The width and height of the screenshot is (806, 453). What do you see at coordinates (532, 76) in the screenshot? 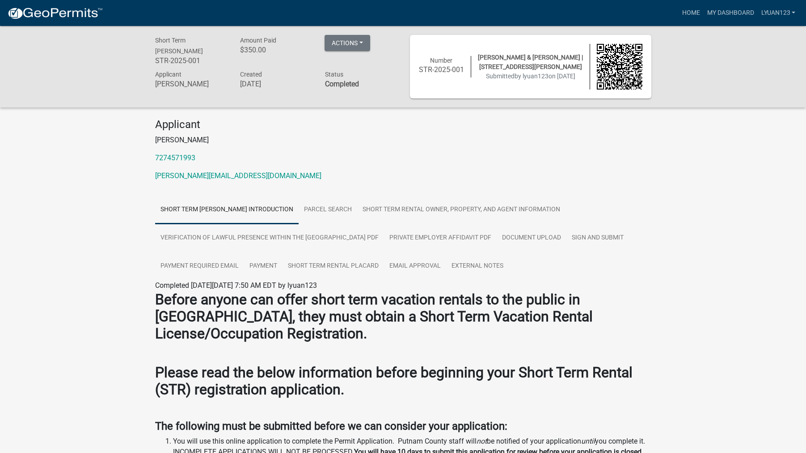
I see `span: by lyuan123` at bounding box center [532, 76].